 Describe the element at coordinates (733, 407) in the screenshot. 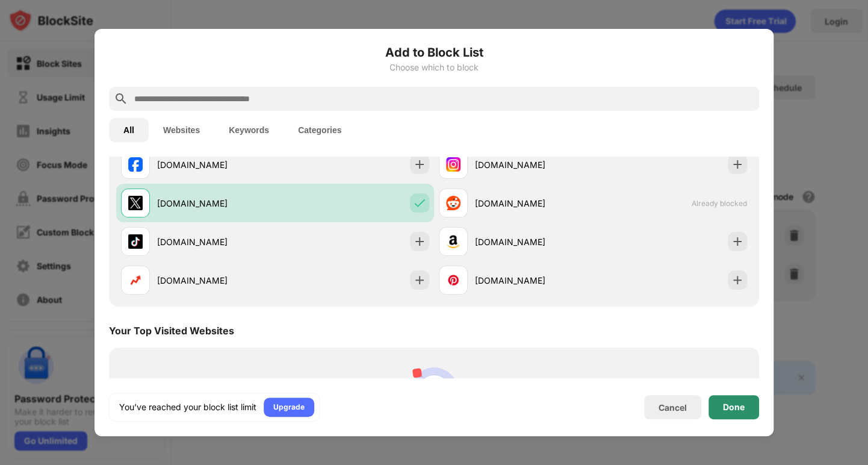

I see `div: Done` at that location.